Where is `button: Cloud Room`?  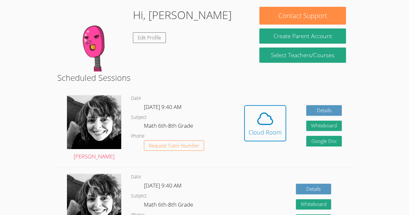 button: Cloud Room is located at coordinates (265, 123).